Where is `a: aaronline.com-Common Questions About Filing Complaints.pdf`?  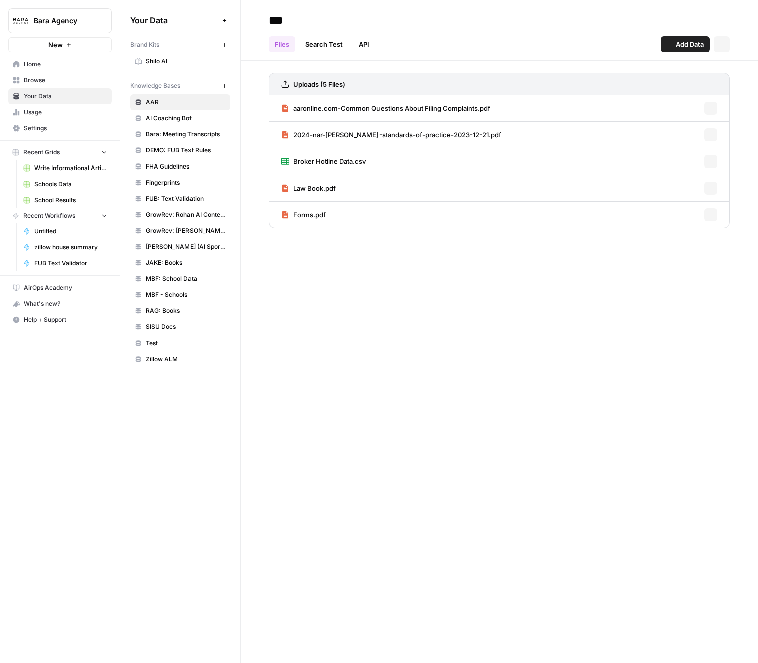 a: aaronline.com-Common Questions About Filing Complaints.pdf is located at coordinates (386, 108).